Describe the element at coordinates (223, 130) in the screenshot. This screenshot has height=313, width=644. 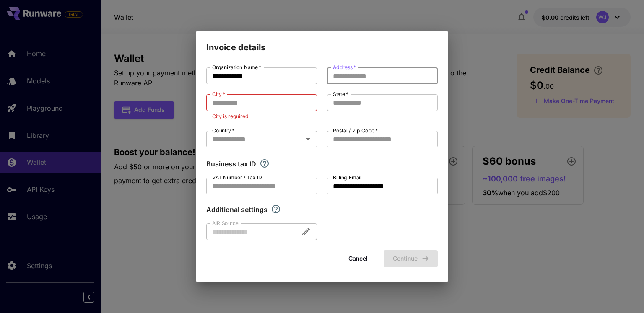
I see `label: Country` at that location.